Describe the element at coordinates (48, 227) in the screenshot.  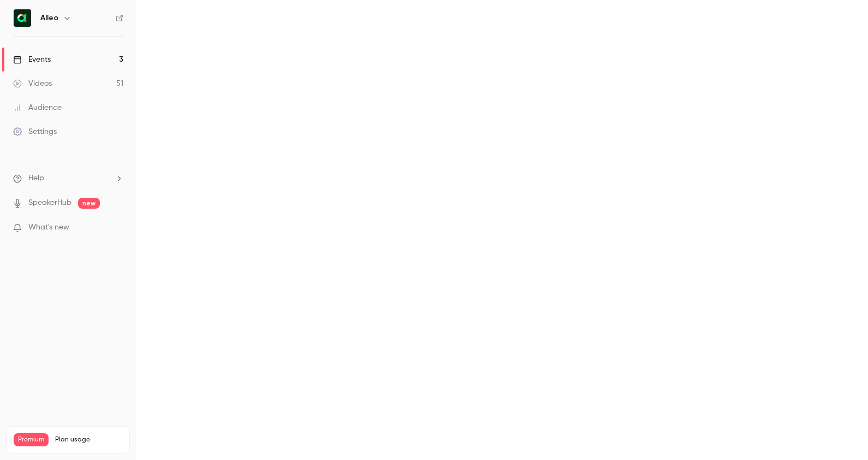
I see `span: What's new` at that location.